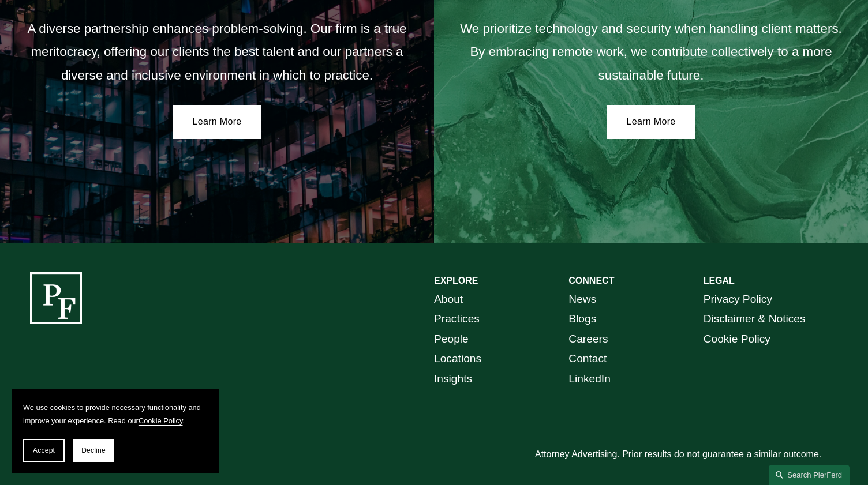 This screenshot has width=868, height=485. What do you see at coordinates (809, 475) in the screenshot?
I see `a: Search this site` at bounding box center [809, 475].